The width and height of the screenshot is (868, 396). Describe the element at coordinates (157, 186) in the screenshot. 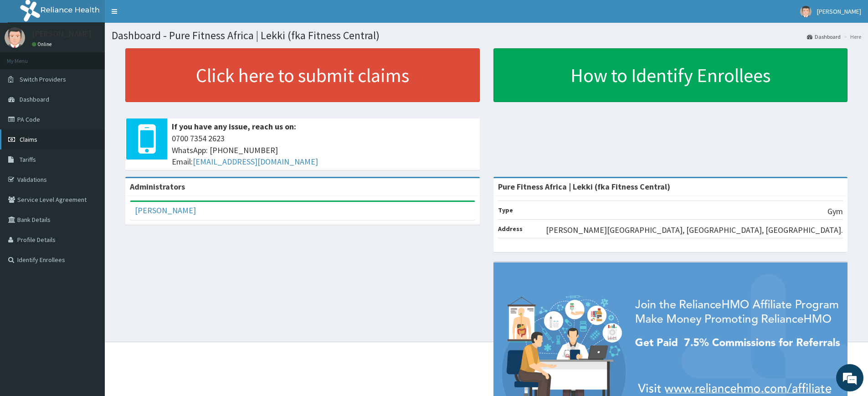

I see `b: Administrators` at that location.